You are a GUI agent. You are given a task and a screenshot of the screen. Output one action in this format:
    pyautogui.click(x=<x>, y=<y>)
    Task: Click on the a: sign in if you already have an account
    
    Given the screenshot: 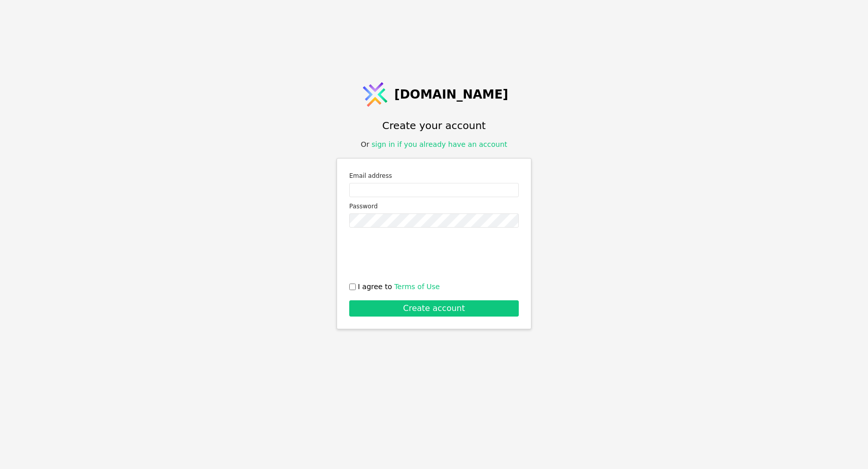 What is the action you would take?
    pyautogui.click(x=439, y=144)
    